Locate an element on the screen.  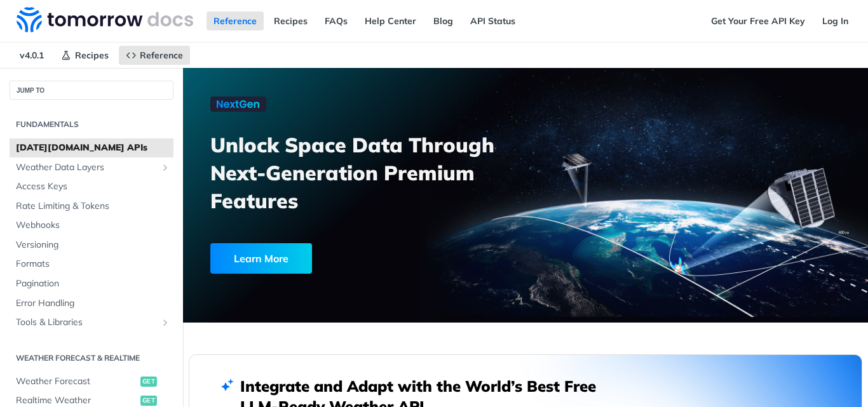
a: Error Handling is located at coordinates (91, 304).